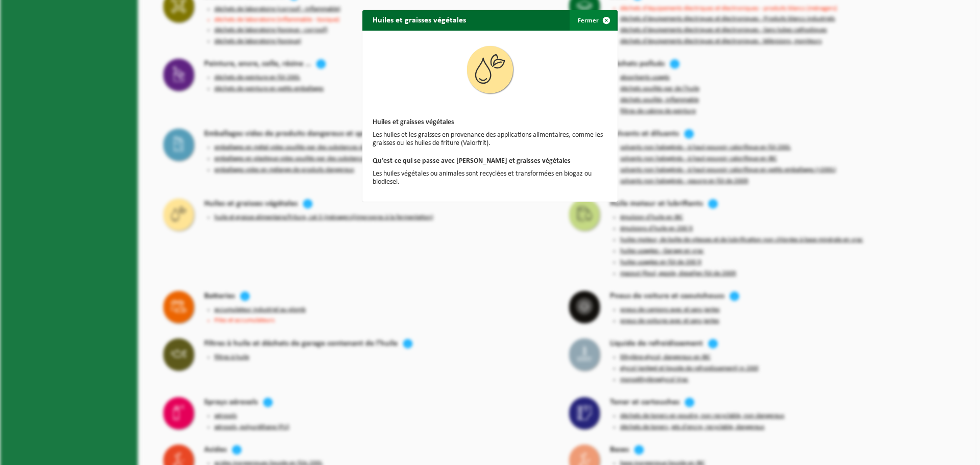 The height and width of the screenshot is (465, 980). I want to click on p: Les huiles et les graisses en provenance des applications alimentaires, comme les graisses ou les..., so click(490, 139).